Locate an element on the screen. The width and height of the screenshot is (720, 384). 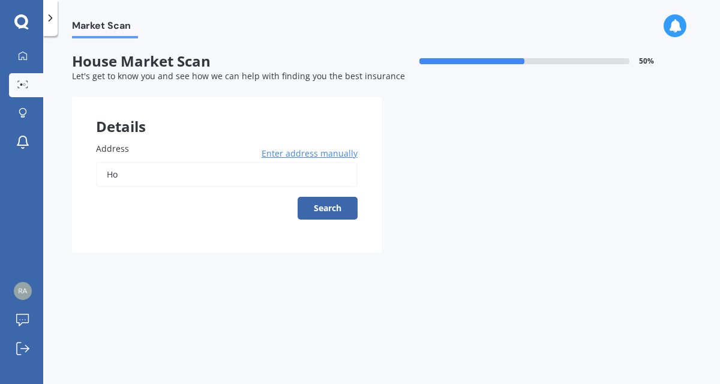
input: Enter address is located at coordinates (227, 175).